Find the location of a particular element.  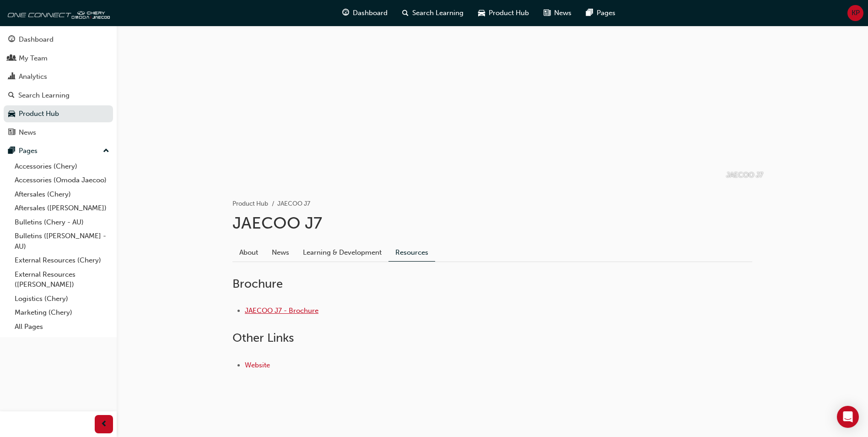

a: Marketing (Chery) is located at coordinates (62, 312).